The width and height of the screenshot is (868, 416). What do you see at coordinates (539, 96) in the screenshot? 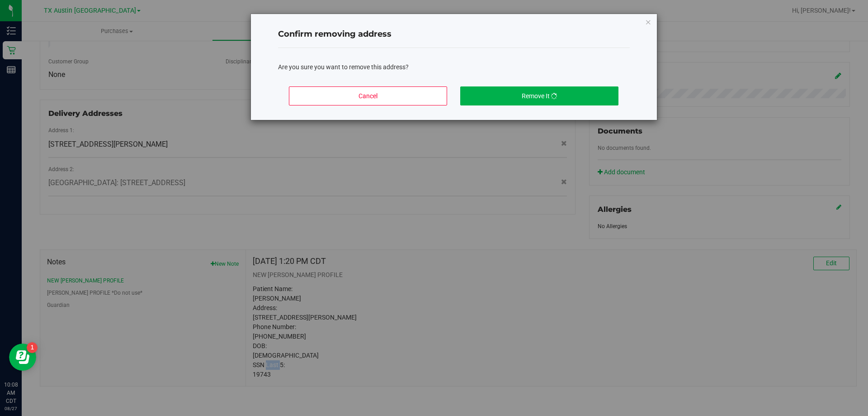
I see `button: Remove It` at bounding box center [539, 96].